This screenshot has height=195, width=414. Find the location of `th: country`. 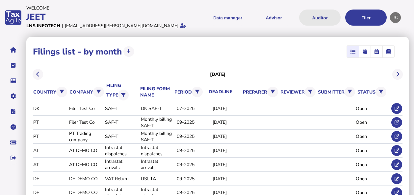

th: country is located at coordinates (50, 92).